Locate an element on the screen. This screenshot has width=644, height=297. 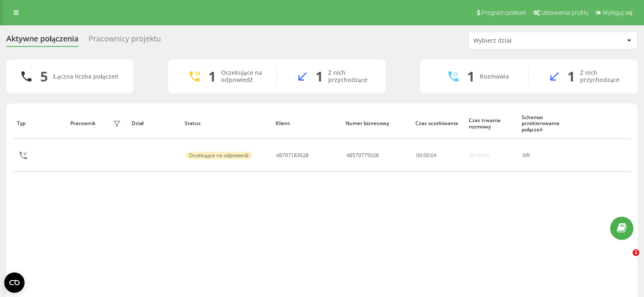
div: Wybierz dział is located at coordinates (524, 40).